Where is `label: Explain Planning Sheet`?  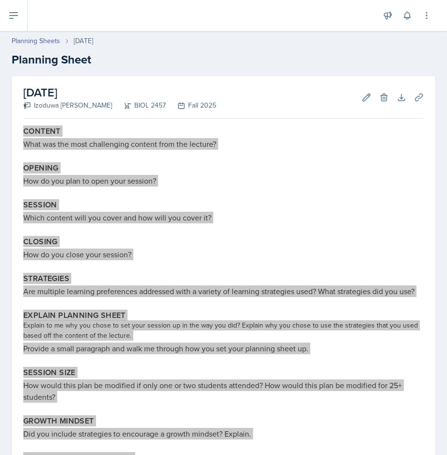
label: Explain Planning Sheet is located at coordinates (74, 316).